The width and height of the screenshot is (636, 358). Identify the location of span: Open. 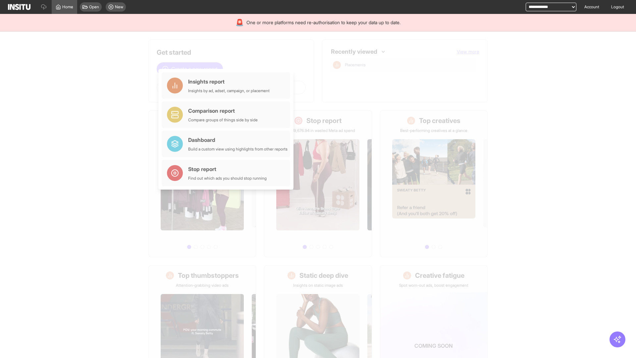
(94, 7).